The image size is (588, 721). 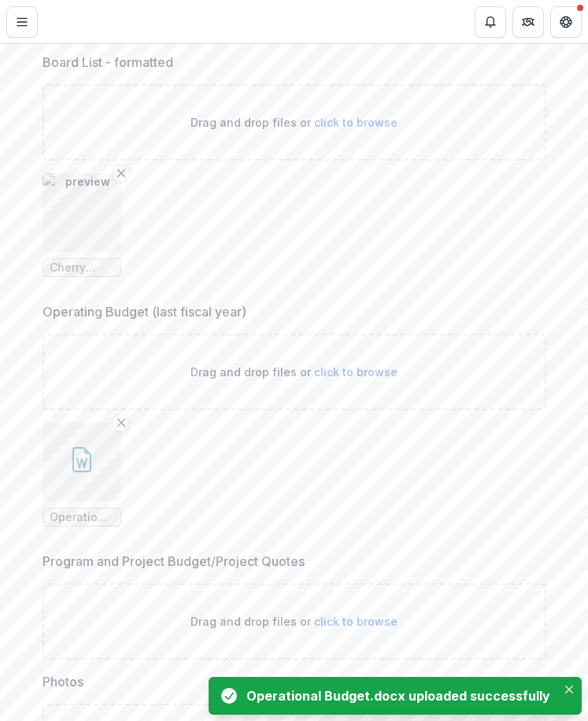 I want to click on div: Remove FileOperational Budget.docx, so click(x=82, y=474).